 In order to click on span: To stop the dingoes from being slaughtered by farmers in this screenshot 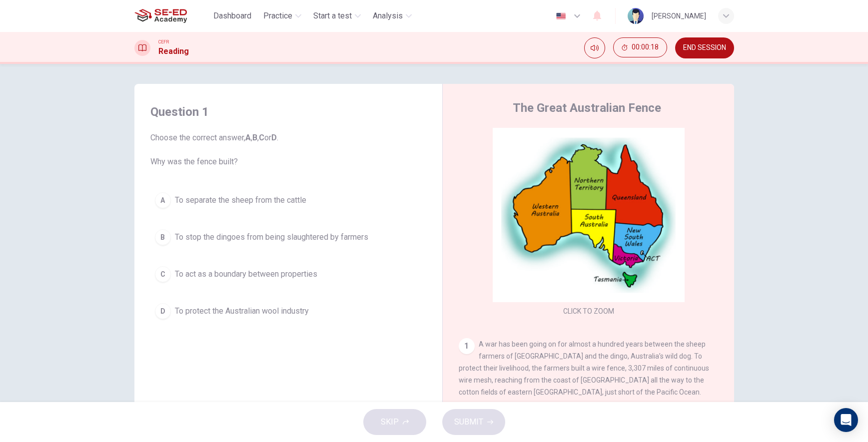, I will do `click(271, 237)`.